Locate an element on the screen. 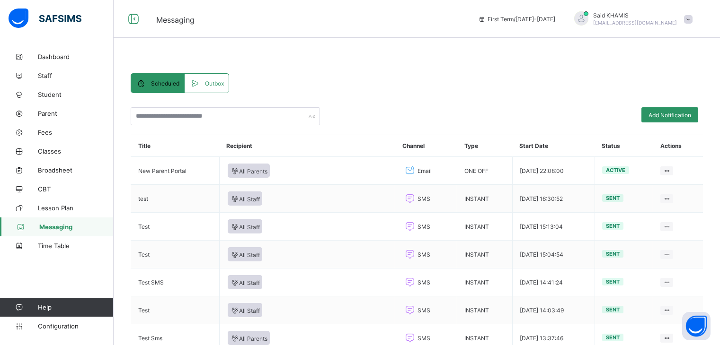  td: test is located at coordinates (175, 199).